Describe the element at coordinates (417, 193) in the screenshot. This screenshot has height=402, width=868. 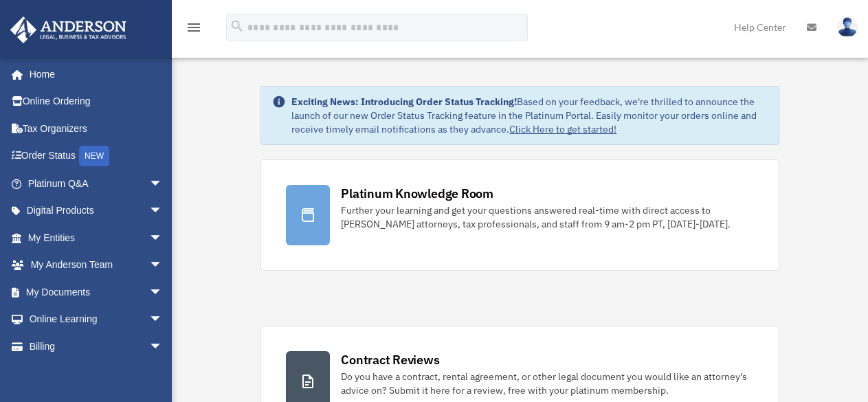
I see `div: Platinum Knowledge Room` at that location.